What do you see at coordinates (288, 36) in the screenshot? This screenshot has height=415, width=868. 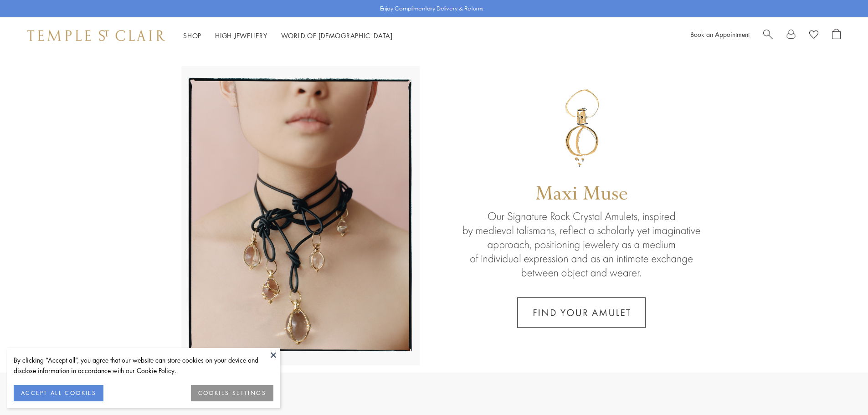 I see `nav: Main navigation` at bounding box center [288, 36].